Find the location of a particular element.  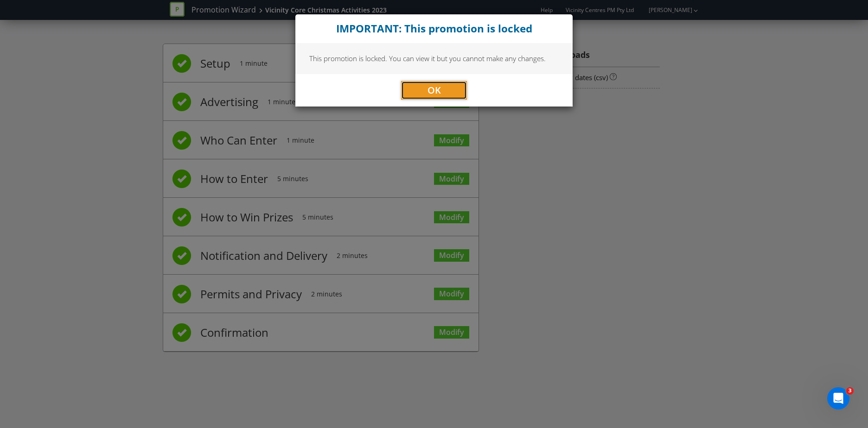

span: OK is located at coordinates (434, 90).